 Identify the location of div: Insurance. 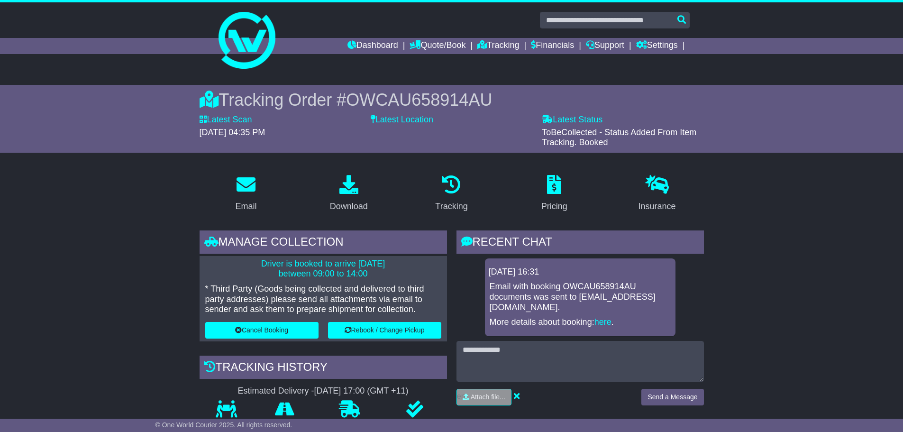
(657, 206).